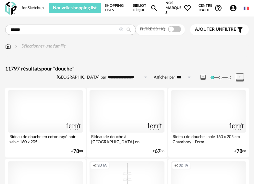 Image resolution: width=254 pixels, height=184 pixels. What do you see at coordinates (40, 46) in the screenshot?
I see `div: Sélectionner une famille` at bounding box center [40, 46].